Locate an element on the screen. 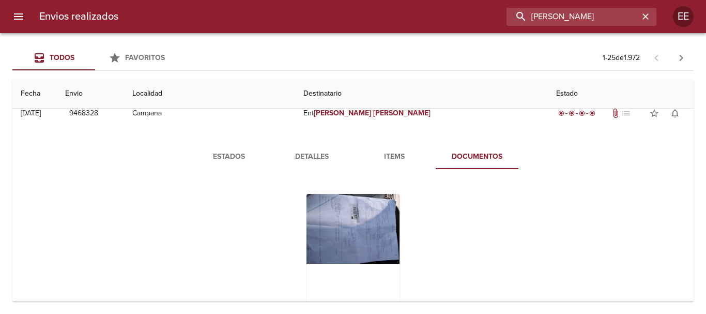 Image resolution: width=706 pixels, height=314 pixels. h6: Envios realizados is located at coordinates (79, 17).